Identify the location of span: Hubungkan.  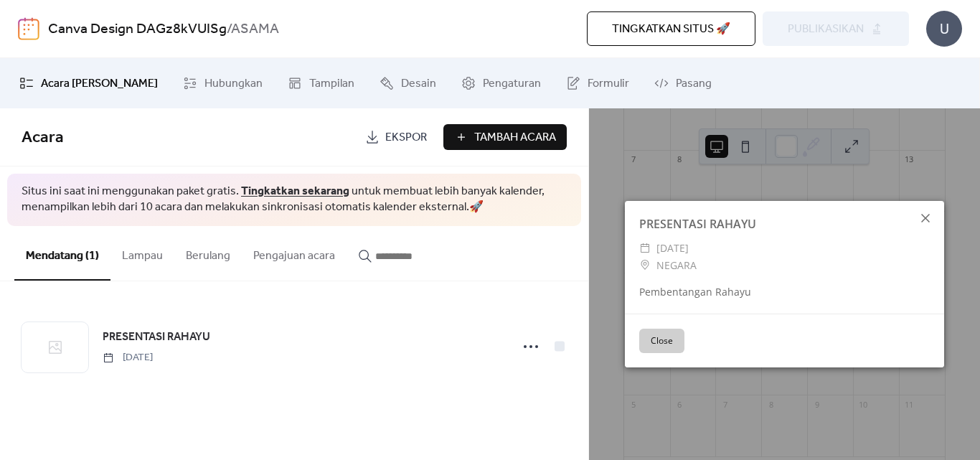
(233, 84).